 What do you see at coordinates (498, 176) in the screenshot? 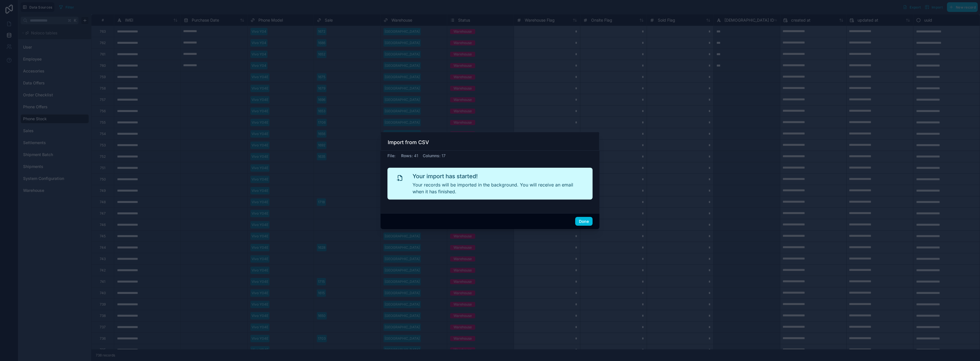
I see `h2: Your import has started!` at bounding box center [498, 176].